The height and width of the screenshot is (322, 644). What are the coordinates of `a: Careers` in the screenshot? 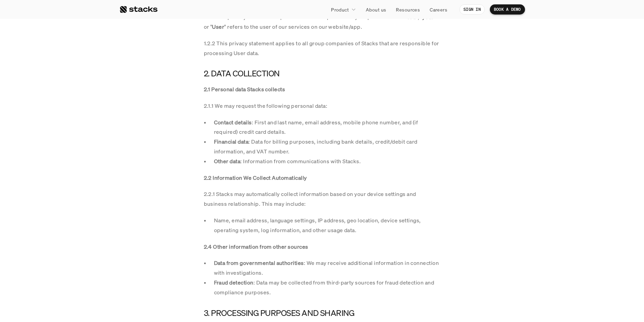 It's located at (438, 9).